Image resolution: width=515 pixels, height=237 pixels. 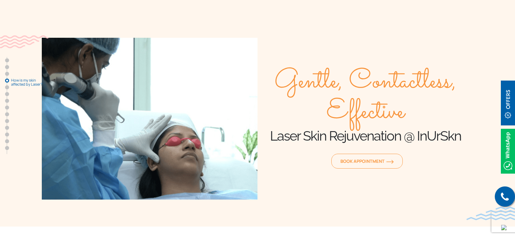 What do you see at coordinates (367, 161) in the screenshot?
I see `span: Book Appointment` at bounding box center [367, 161].